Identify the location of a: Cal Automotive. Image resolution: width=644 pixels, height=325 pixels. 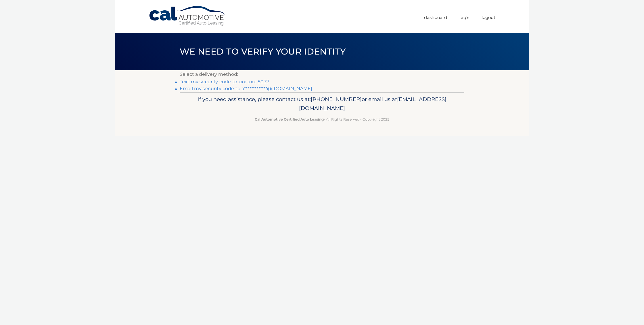
(188, 16).